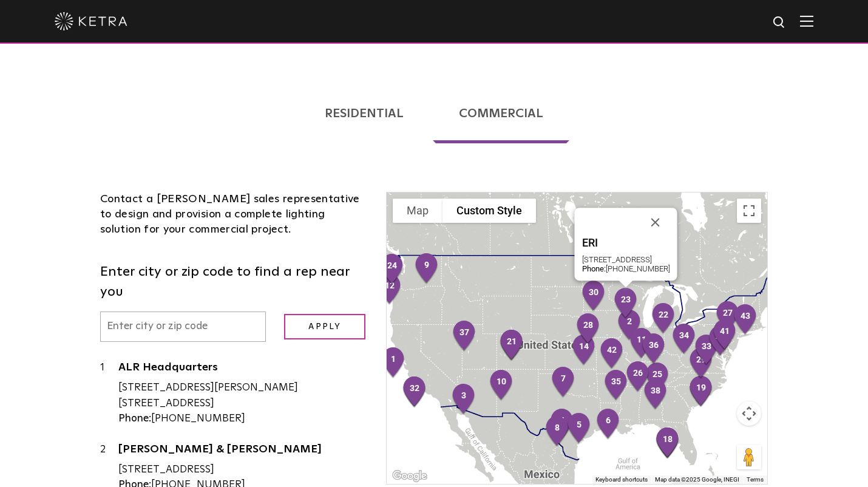 This screenshot has height=487, width=868. What do you see at coordinates (667, 443) in the screenshot?
I see `div: 18` at bounding box center [667, 443].